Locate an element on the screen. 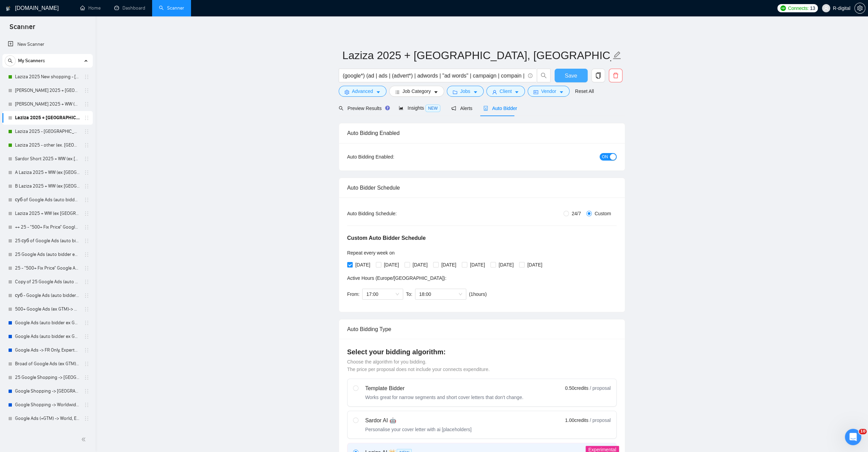 The image size is (868, 452). span: bars is located at coordinates (397, 92).